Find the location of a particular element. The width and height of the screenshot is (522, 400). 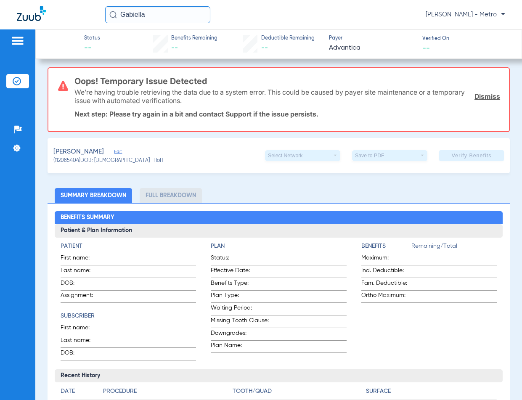

app-breakdown-title: Plan is located at coordinates (279, 246).